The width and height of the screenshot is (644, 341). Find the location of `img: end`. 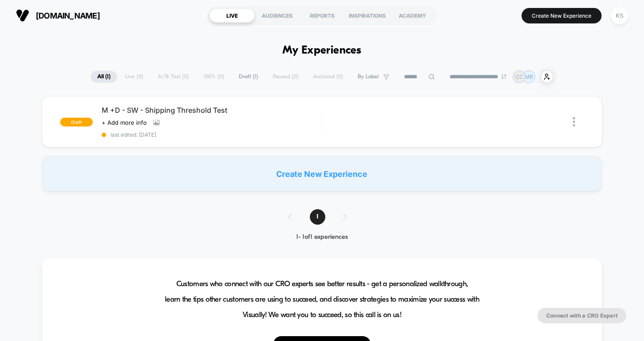

img: end is located at coordinates (504, 77).